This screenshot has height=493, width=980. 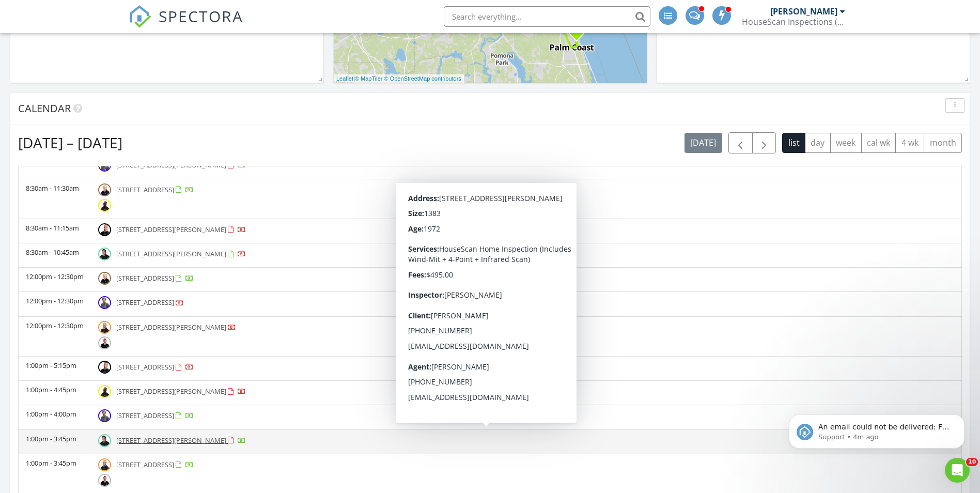 I want to click on a: Leaflet, so click(x=344, y=79).